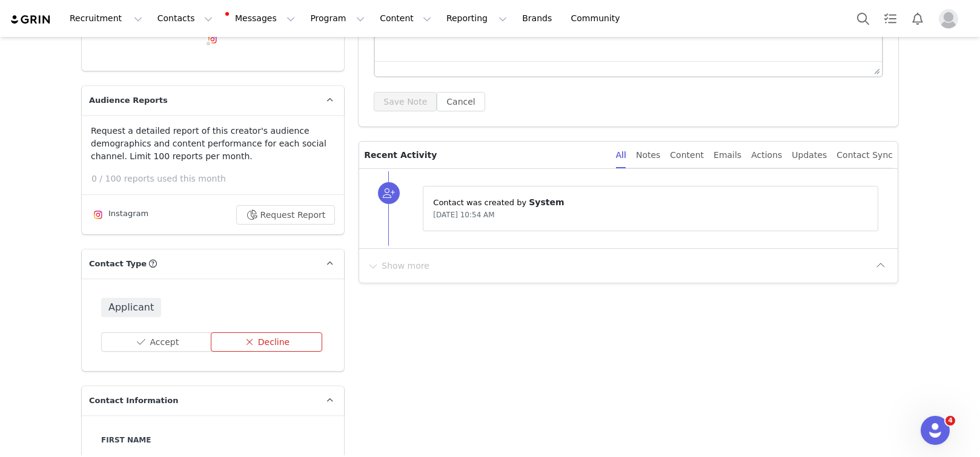  Describe the element at coordinates (261, 18) in the screenshot. I see `button: Messages` at that location.